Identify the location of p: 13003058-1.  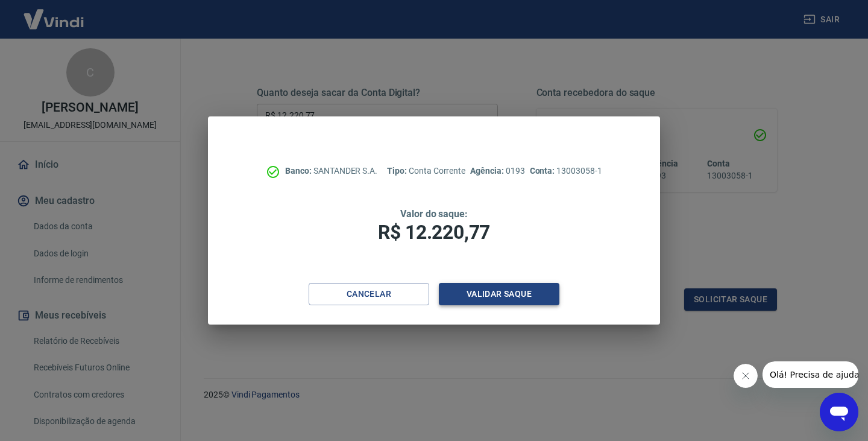
(566, 171).